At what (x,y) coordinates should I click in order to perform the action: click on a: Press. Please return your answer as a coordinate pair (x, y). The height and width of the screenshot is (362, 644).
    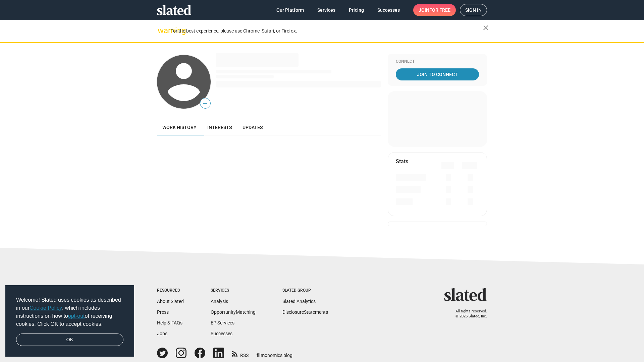
    Looking at the image, I should click on (163, 312).